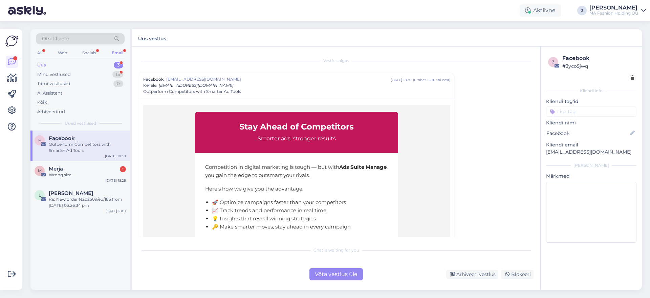 This screenshot has height=298, width=650. What do you see at coordinates (152, 38) in the screenshot?
I see `label: Uus vestlus` at bounding box center [152, 38].